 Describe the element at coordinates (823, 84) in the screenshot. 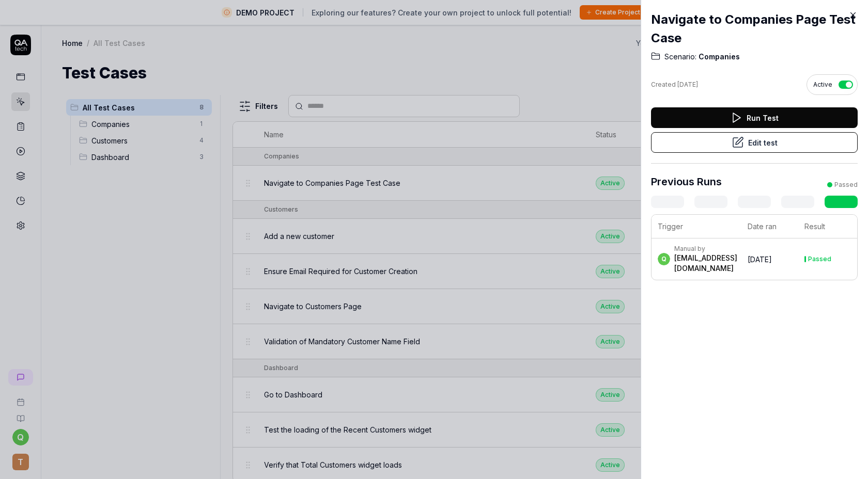

I see `span: Active` at that location.